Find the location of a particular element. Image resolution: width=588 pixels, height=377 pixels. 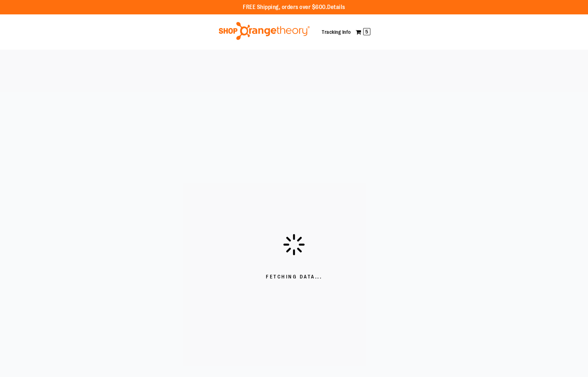

span: Fetching Data... is located at coordinates (294, 277).